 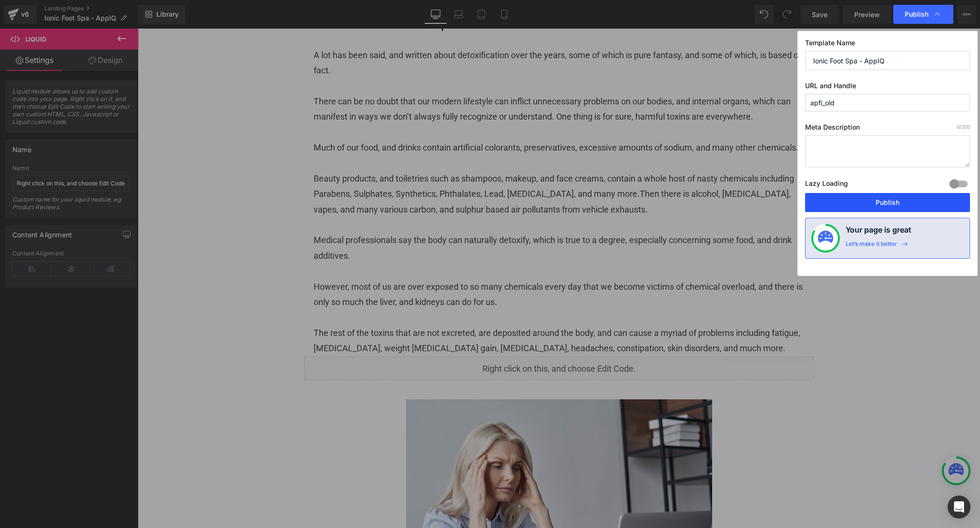 What do you see at coordinates (421, 34) in the screenshot?
I see `p: A lot has been said, and written about detoxification over the years, some of which is pure fanta...` at bounding box center [421, 34].